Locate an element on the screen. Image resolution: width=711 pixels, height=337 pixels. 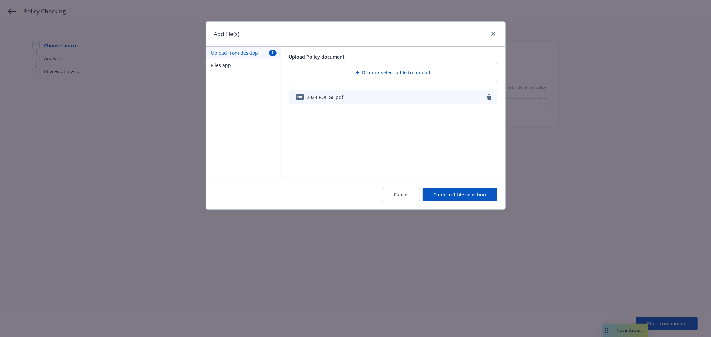
h1: Add file(s) is located at coordinates (227, 34).